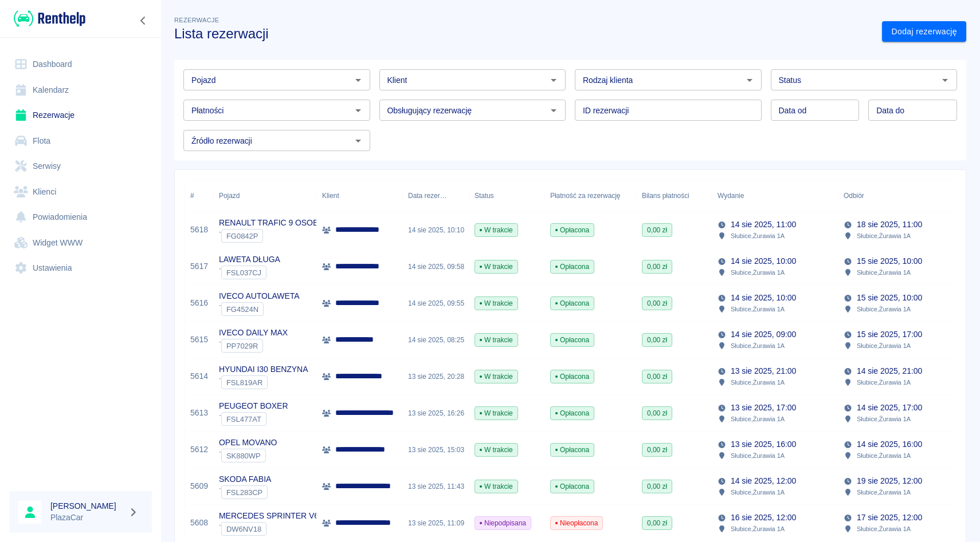 The width and height of the screenshot is (980, 542). I want to click on p: 15 sie 2025, 17:00, so click(889, 334).